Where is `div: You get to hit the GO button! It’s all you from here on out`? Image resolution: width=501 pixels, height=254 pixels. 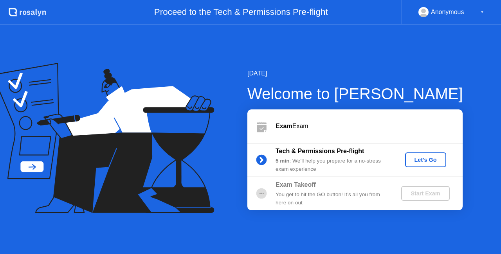 div: You get to hit the GO button! It’s all you from here on out is located at coordinates (332, 199).